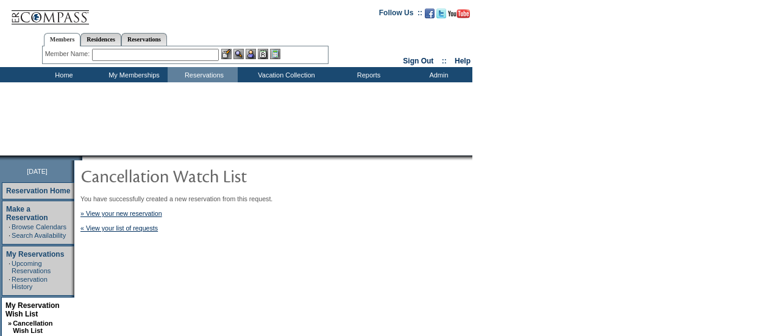 This screenshot has width=771, height=336. What do you see at coordinates (430, 13) in the screenshot?
I see `img: Become our fan on Facebook` at bounding box center [430, 13].